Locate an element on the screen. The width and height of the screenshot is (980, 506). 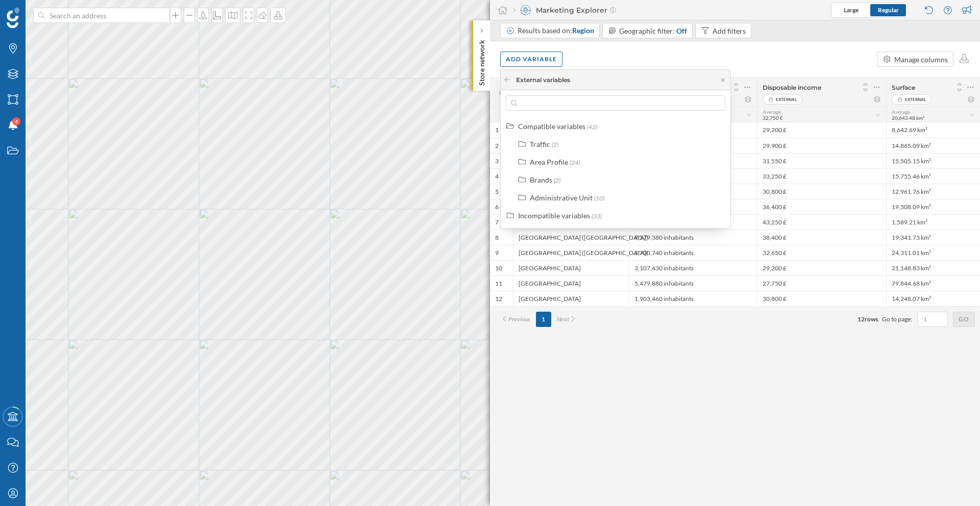
span: 10 is located at coordinates (499, 268).